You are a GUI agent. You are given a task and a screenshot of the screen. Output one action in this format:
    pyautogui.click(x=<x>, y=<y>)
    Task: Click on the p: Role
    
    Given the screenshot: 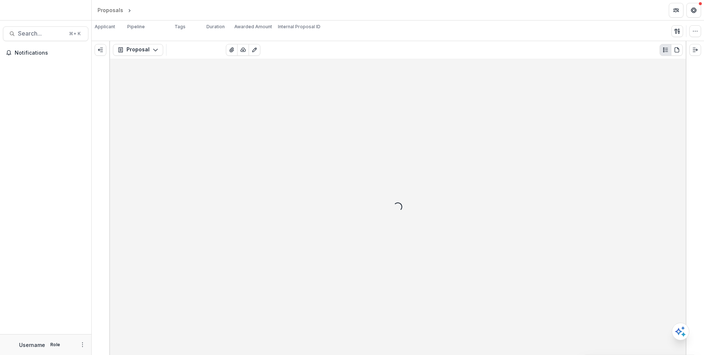 What is the action you would take?
    pyautogui.click(x=55, y=345)
    